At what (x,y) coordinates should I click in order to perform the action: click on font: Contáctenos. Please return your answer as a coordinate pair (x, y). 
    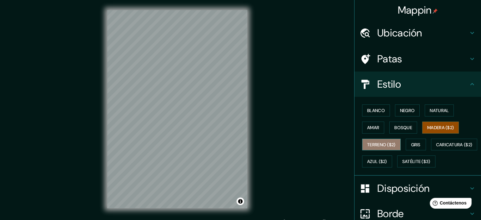
    Looking at the image, I should click on (28, 8).